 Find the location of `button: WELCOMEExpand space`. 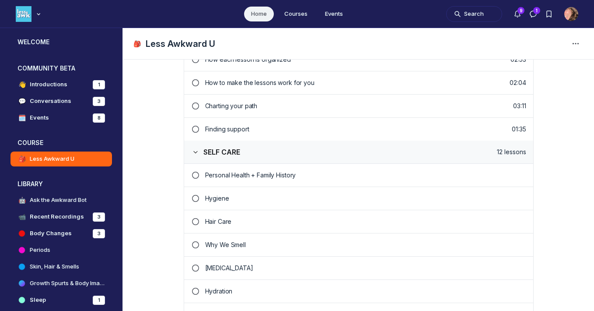

button: WELCOMEExpand space is located at coordinates (61, 42).